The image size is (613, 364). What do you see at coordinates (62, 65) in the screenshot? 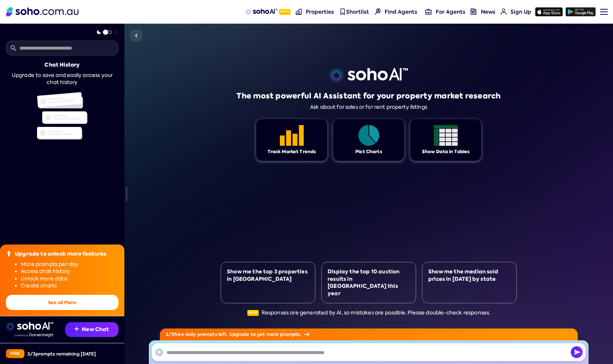
I see `div: Chat History` at bounding box center [62, 65].